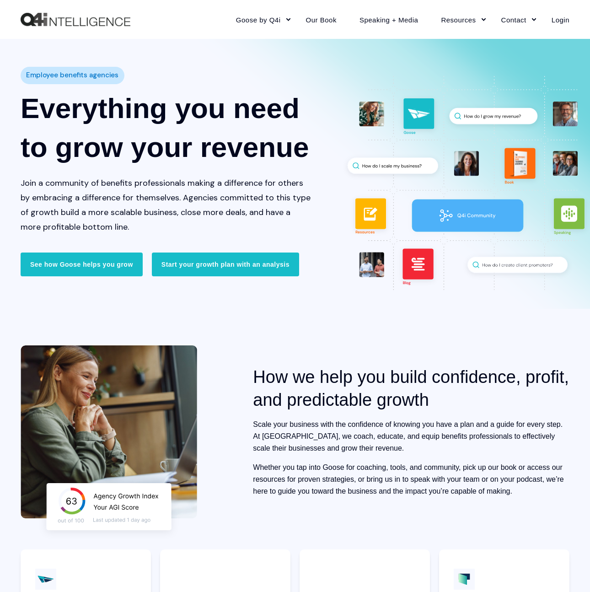  Describe the element at coordinates (109, 443) in the screenshot. I see `img: Woman smiling looking at her laptop with a floating graphic displaying Agency Growth Index results` at that location.